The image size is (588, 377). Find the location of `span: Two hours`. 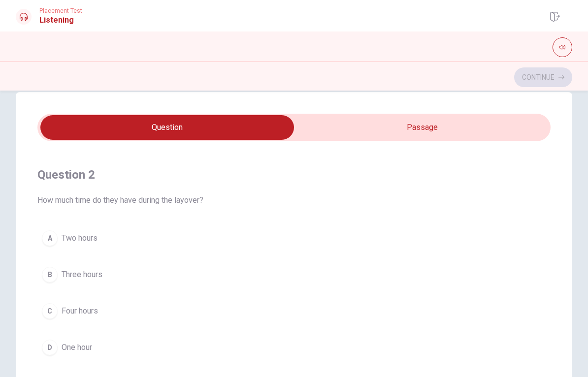

span: Two hours is located at coordinates (80, 239).